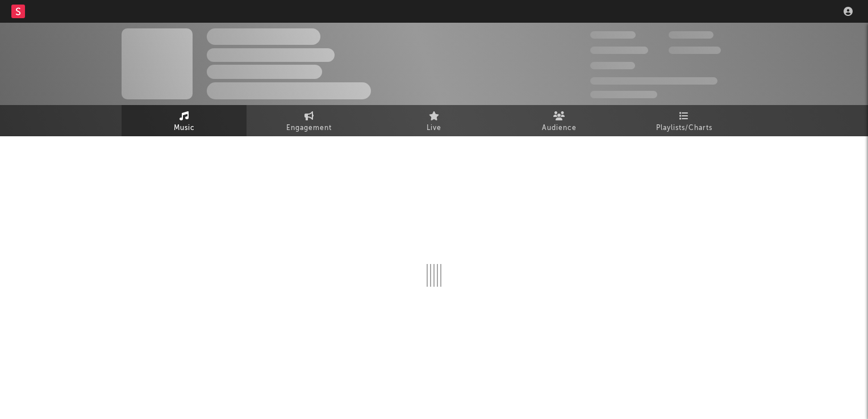  Describe the element at coordinates (624, 94) in the screenshot. I see `span: Jump Score: 85.0` at that location.